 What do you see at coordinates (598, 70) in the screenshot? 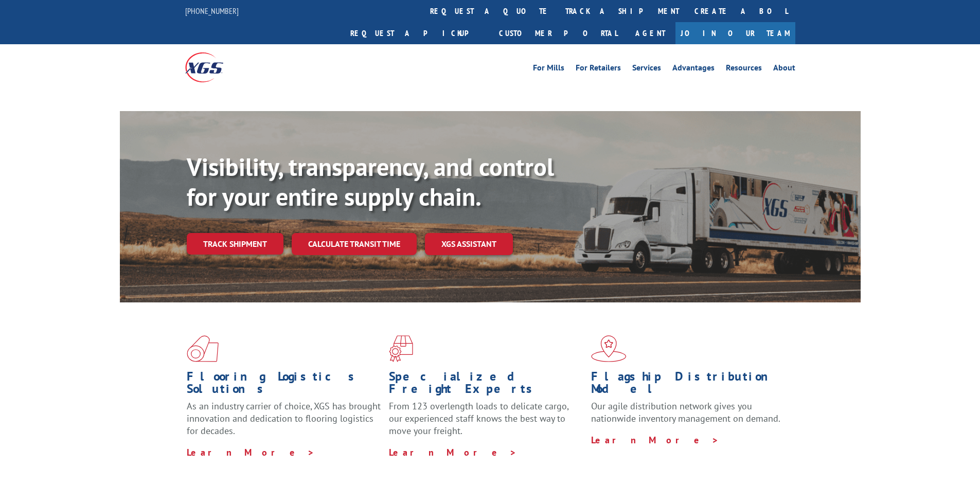
I see `a: For Retailers` at bounding box center [598, 70].